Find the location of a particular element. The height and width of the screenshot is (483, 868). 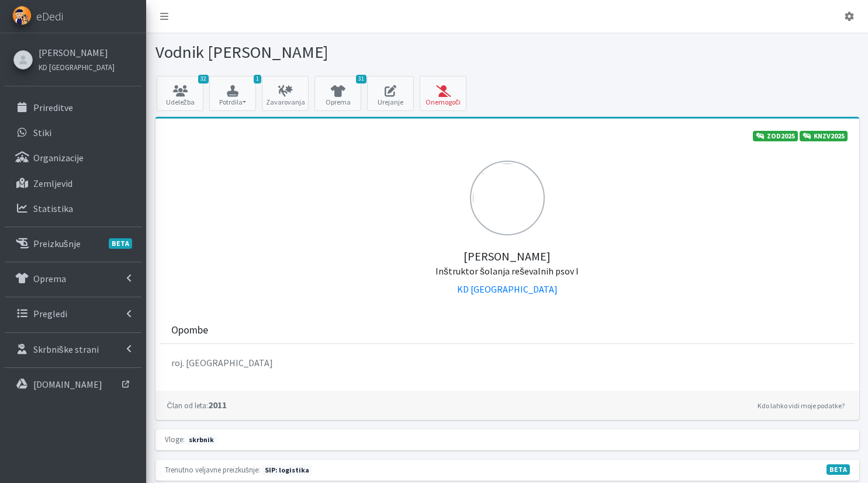

small: Vloge: is located at coordinates (175, 440).